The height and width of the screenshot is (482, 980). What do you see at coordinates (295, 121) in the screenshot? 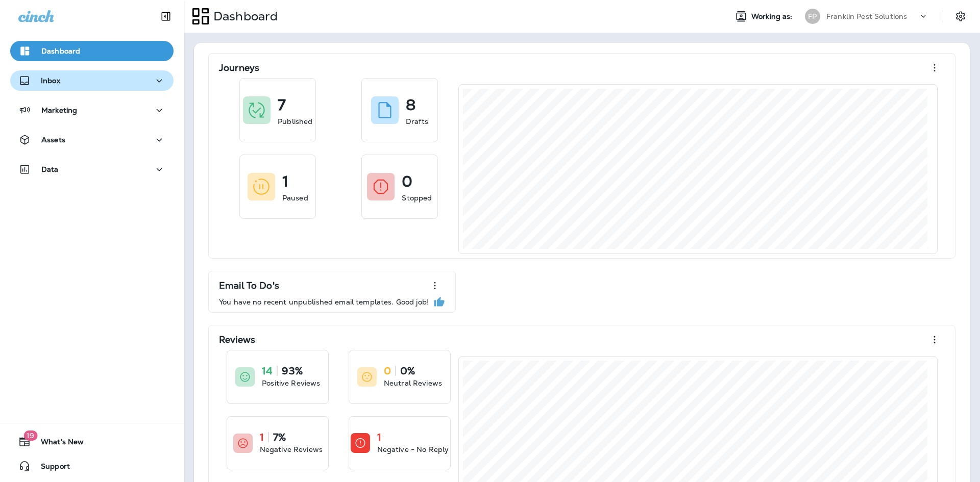
I see `p: Published` at bounding box center [295, 121].